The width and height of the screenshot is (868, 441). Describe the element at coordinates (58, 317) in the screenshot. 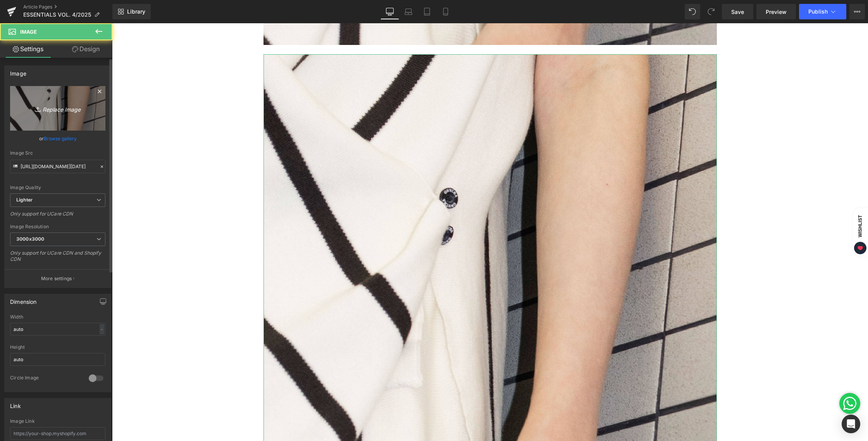

I see `div: Width` at that location.